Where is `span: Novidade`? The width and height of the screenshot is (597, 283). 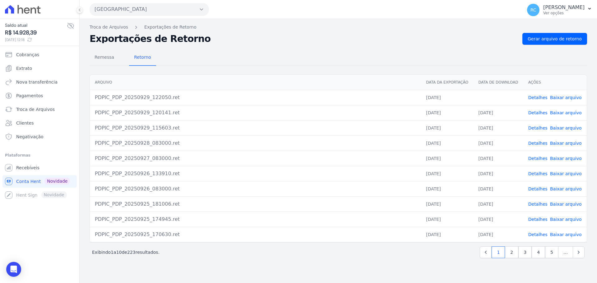 span: Novidade is located at coordinates (57, 181).